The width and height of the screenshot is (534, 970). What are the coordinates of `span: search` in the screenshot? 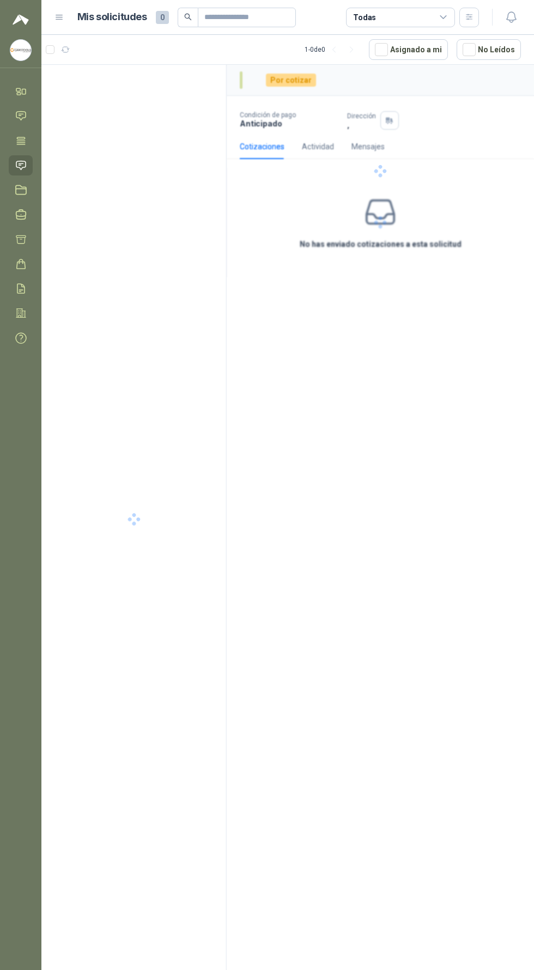 It's located at (188, 17).